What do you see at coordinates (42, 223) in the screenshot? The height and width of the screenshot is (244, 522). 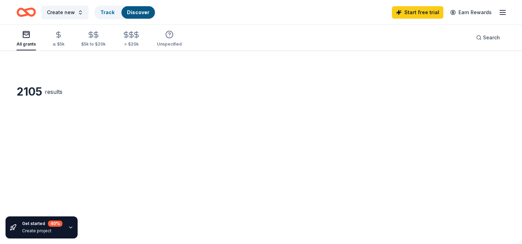 I see `div: Get started` at bounding box center [42, 223].